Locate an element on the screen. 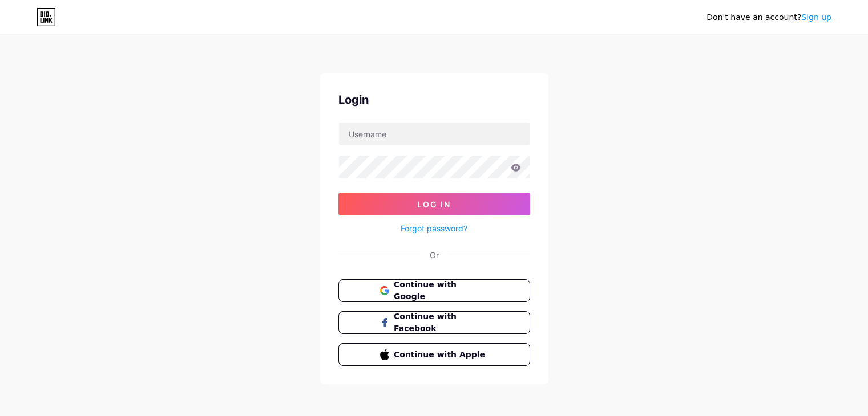  span: Continue with Facebook is located at coordinates (440, 322).